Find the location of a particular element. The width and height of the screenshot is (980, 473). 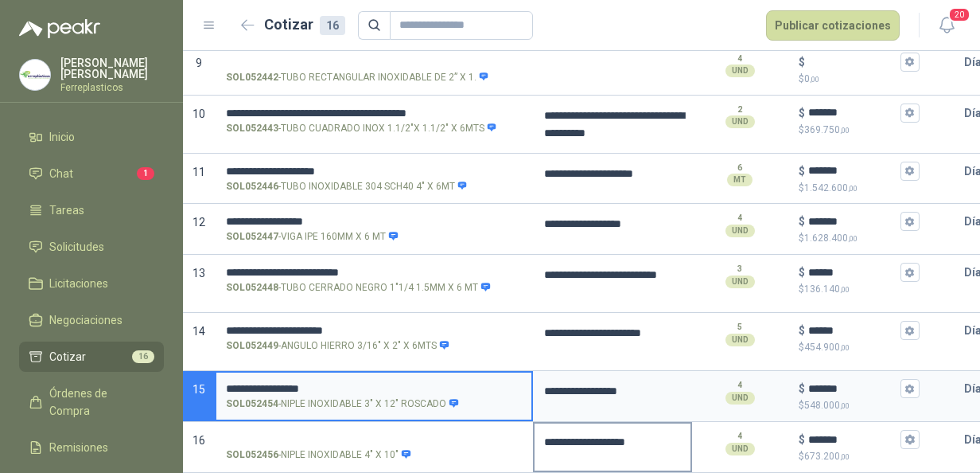

p: - TUBO CUADRADO INOX 1.1/2"X 1.1/2" X 6MTS is located at coordinates (361, 128).